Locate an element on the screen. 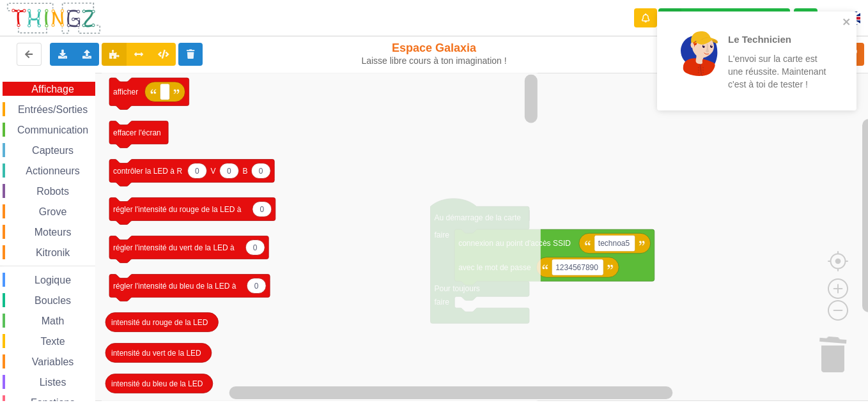 This screenshot has width=868, height=410. span: Texte is located at coordinates (53, 341).